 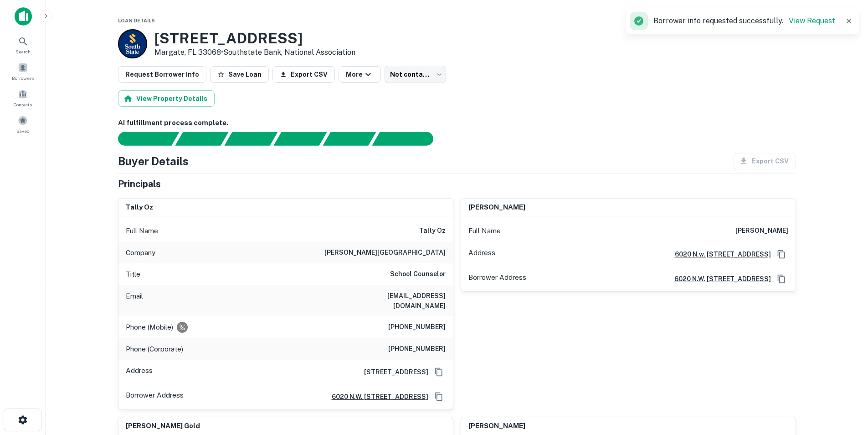 What do you see at coordinates (134, 300) in the screenshot?
I see `p: Email` at bounding box center [134, 300].